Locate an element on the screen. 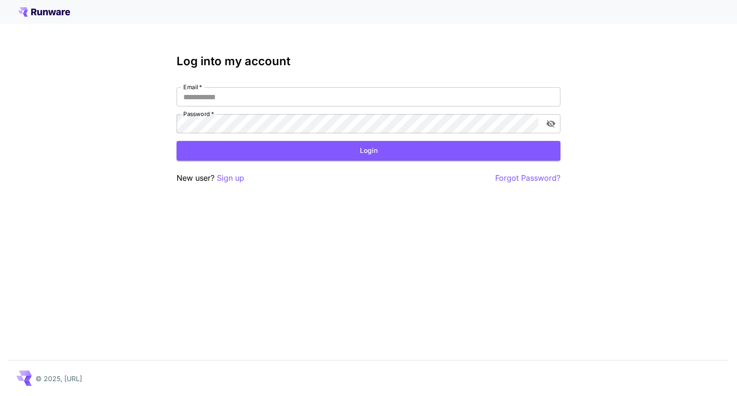 The width and height of the screenshot is (737, 396). p: Sign up is located at coordinates (230, 178).